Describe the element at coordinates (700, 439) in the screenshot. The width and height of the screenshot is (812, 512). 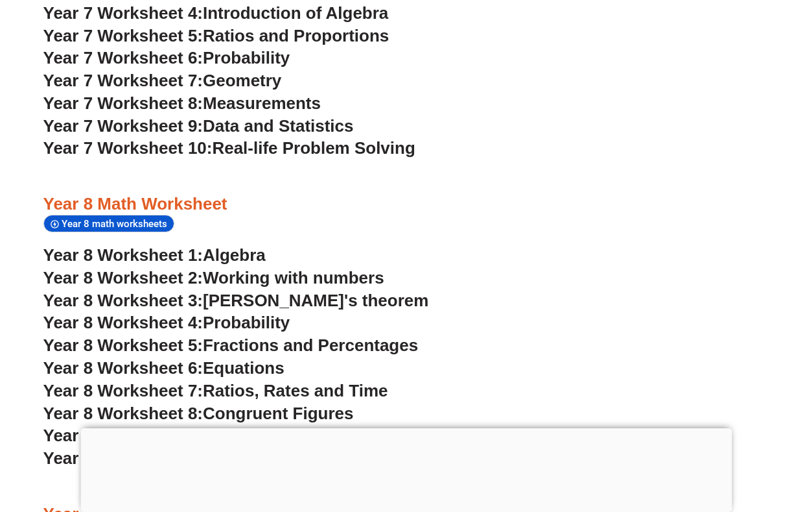
I see `div: Chat Widget` at that location.